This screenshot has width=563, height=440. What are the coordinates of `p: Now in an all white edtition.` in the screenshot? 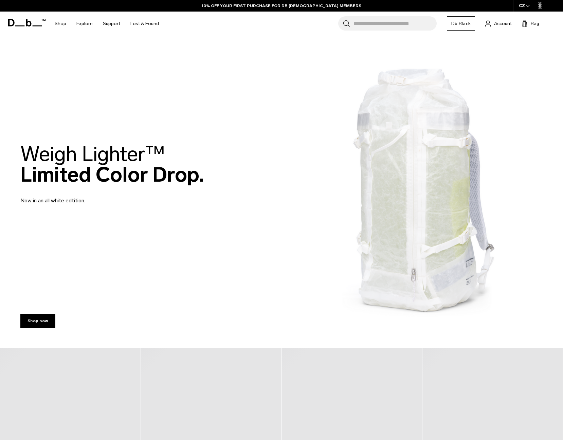 It's located at (102, 197).